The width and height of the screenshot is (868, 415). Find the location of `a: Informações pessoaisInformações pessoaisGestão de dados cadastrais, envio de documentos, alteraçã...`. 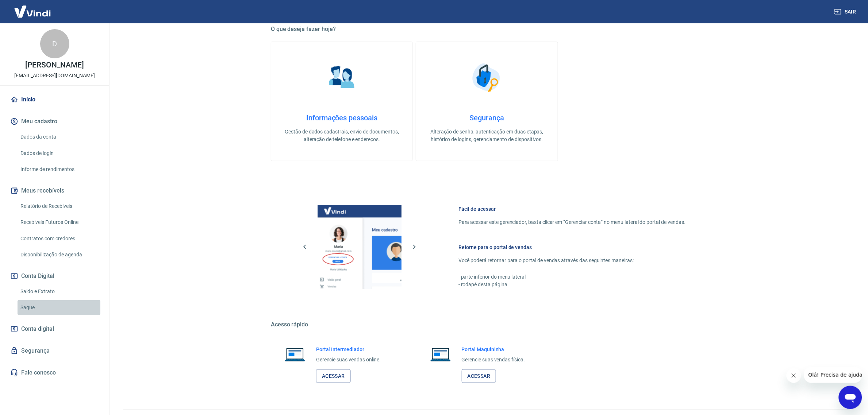

a: Informações pessoaisInformações pessoaisGestão de dados cadastrais, envio de documentos, alteraçã... is located at coordinates (342, 101).